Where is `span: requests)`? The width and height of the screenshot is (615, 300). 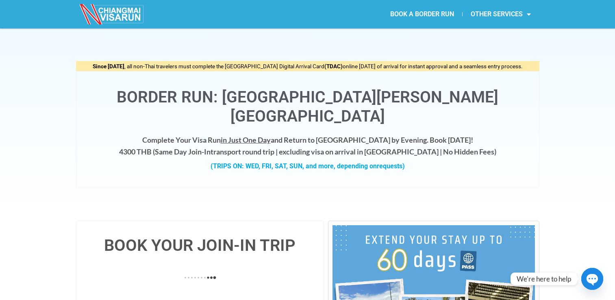
span: requests) is located at coordinates (391, 166).